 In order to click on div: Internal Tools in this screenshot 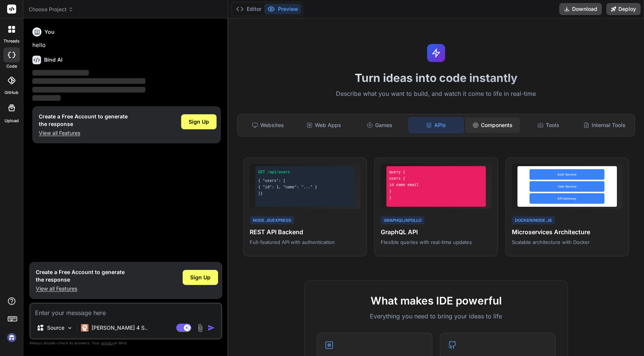, I will do `click(604, 125)`.